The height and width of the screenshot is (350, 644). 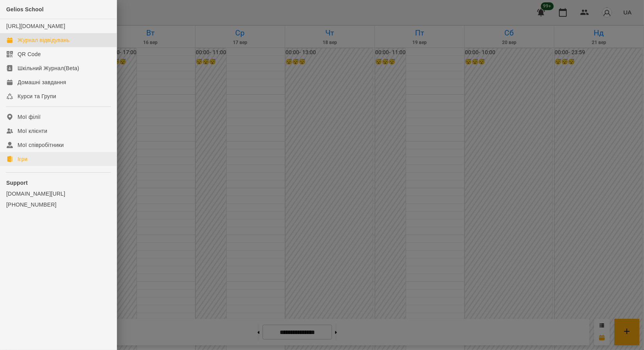 What do you see at coordinates (29, 54) in the screenshot?
I see `div: QR Code` at bounding box center [29, 54].